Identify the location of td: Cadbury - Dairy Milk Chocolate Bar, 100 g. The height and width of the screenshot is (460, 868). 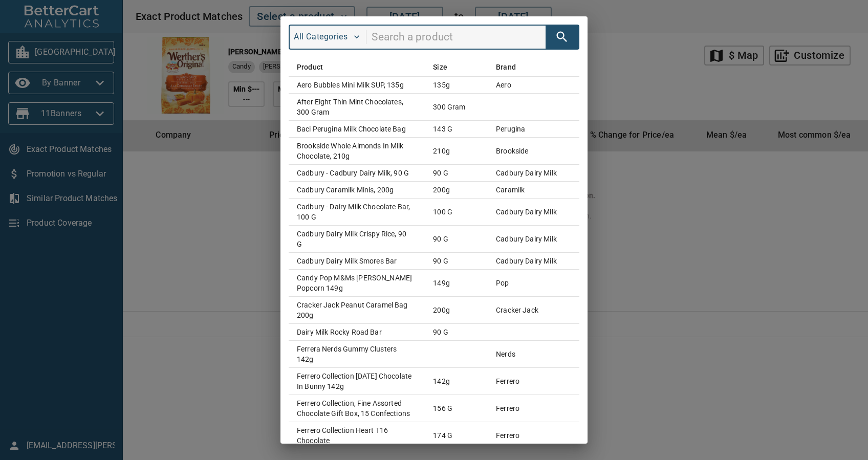
(356, 211).